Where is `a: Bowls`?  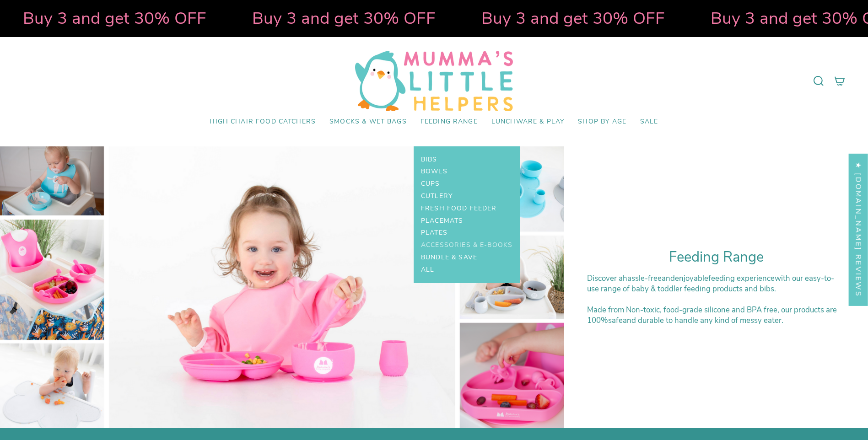
a: Bowls is located at coordinates (434, 172).